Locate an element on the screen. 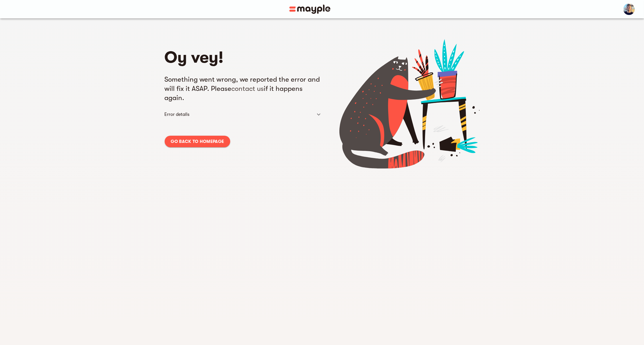 Image resolution: width=644 pixels, height=345 pixels. span: Go back to homepage is located at coordinates (197, 141).